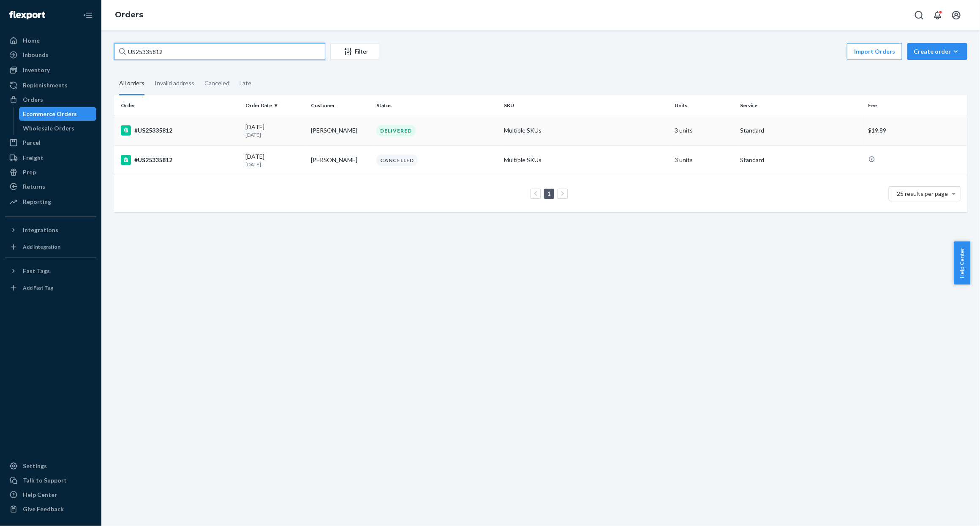 The height and width of the screenshot is (526, 980). Describe the element at coordinates (88, 15) in the screenshot. I see `button: Close Navigation` at that location.